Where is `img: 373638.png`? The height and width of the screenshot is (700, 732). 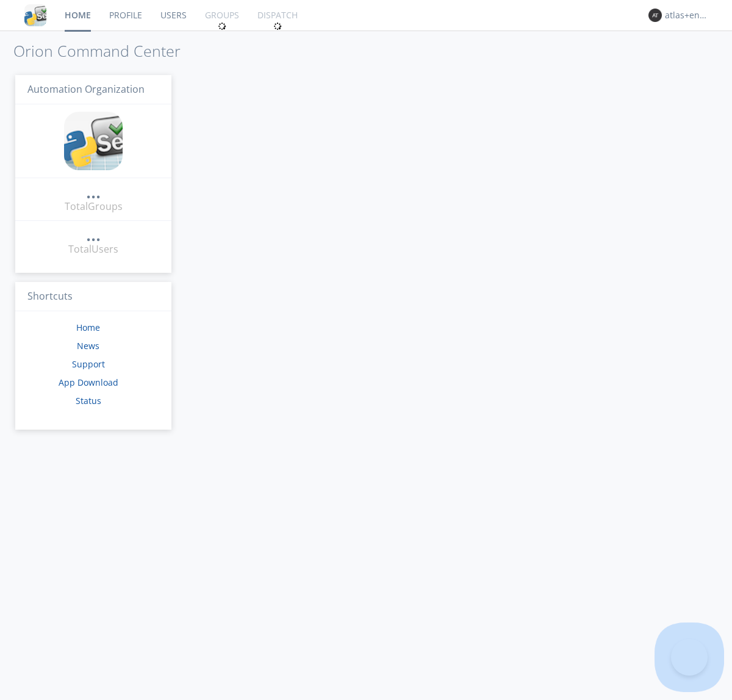 img: 373638.png is located at coordinates (655, 15).